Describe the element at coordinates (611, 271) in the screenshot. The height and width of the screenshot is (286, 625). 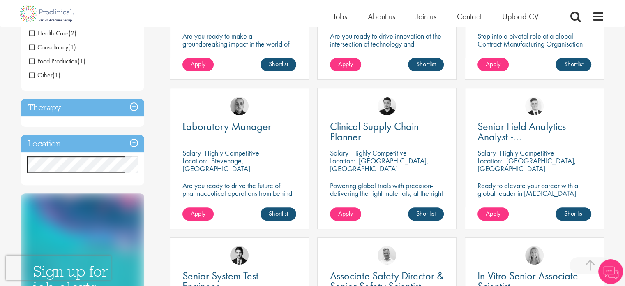
I see `img: Chatbot` at that location.